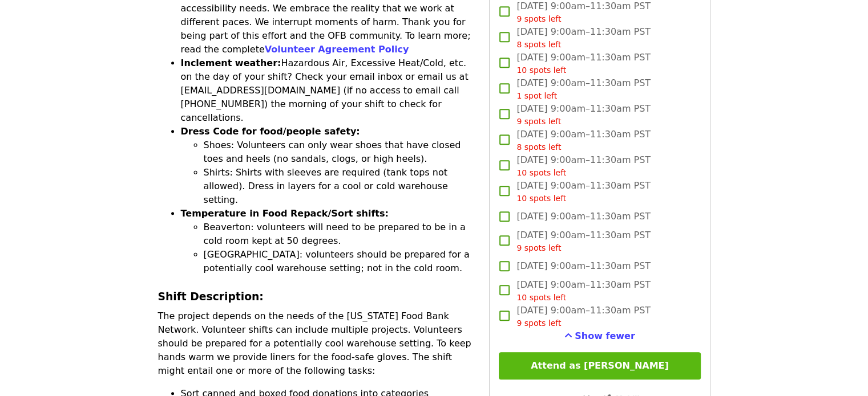  Describe the element at coordinates (336, 49) in the screenshot. I see `a: Volunteer Agreement Policy` at that location.